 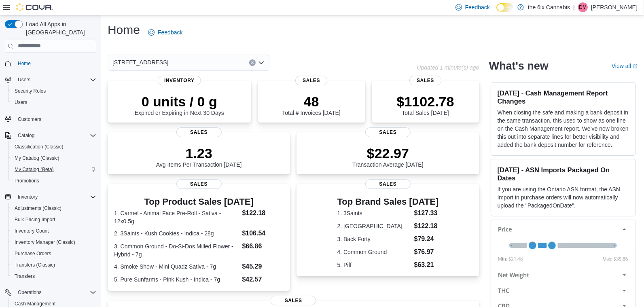 I want to click on dd: $66.86, so click(x=263, y=247).